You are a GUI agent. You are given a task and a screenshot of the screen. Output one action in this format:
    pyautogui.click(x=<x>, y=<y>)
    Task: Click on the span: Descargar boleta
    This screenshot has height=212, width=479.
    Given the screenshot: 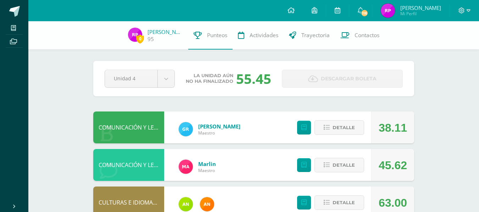 What is the action you would take?
    pyautogui.click(x=348, y=79)
    